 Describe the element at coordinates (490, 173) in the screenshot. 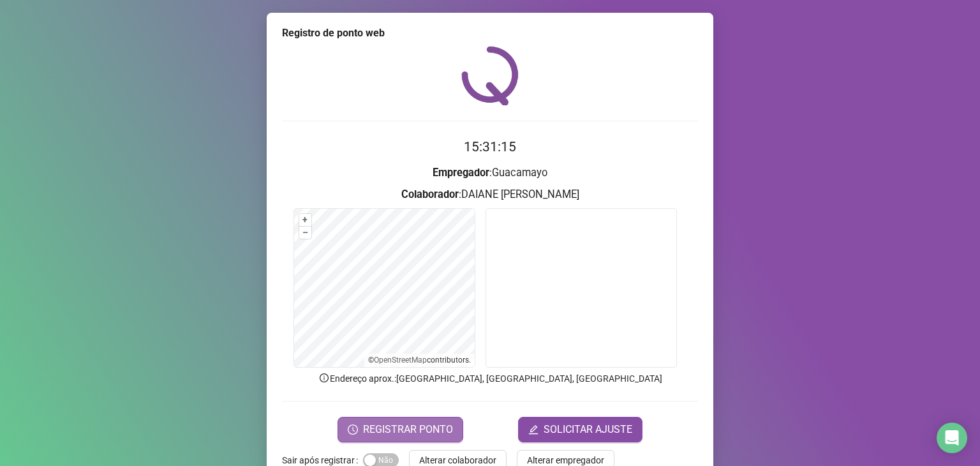

I see `h3: : Guacamayo` at that location.